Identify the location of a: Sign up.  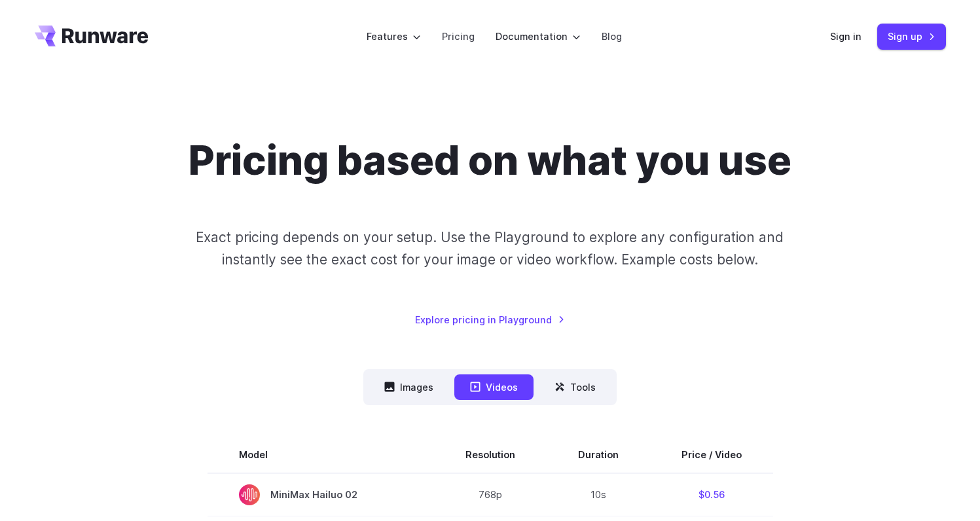
(911, 36).